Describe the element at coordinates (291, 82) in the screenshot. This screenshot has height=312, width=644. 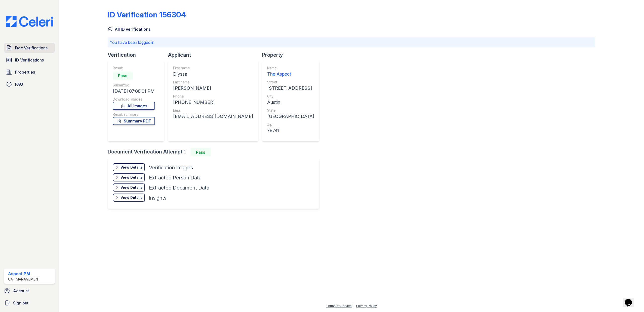
I see `div: Street` at that location.